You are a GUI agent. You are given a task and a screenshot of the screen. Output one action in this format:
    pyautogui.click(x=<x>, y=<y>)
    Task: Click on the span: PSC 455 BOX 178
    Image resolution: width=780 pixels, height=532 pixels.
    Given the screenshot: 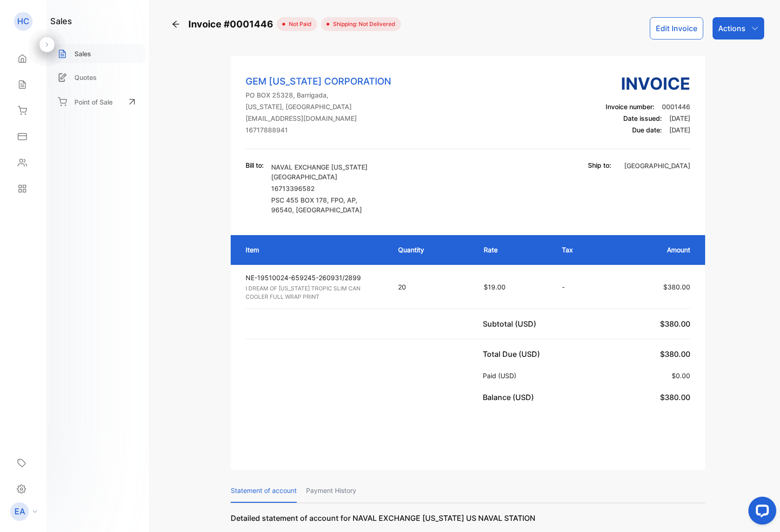 What is the action you would take?
    pyautogui.click(x=299, y=200)
    